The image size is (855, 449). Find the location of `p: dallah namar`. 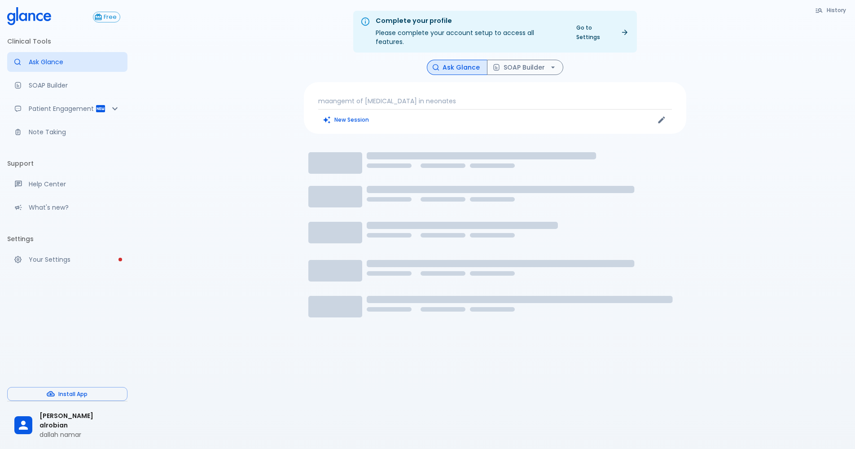

p: dallah namar is located at coordinates (80, 435).